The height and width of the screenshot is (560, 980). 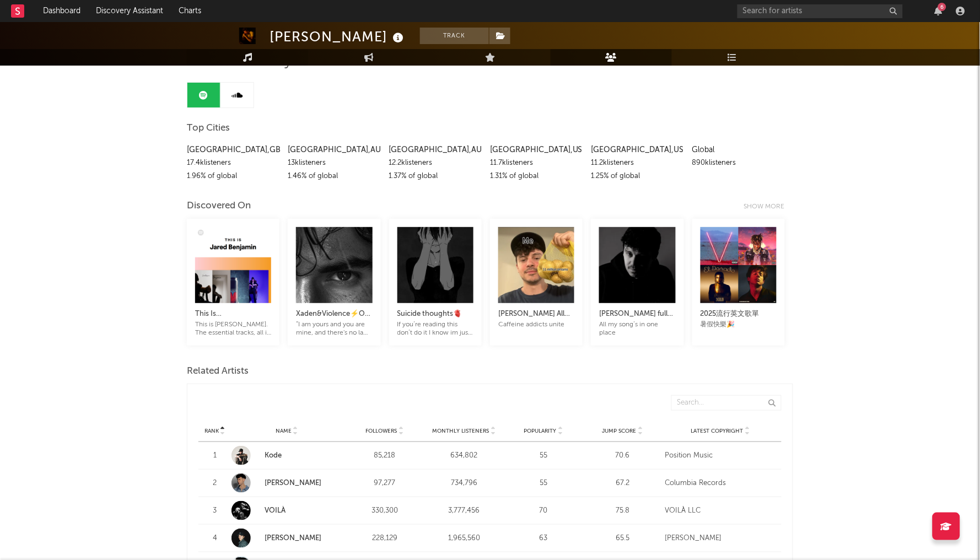 What do you see at coordinates (537, 163) in the screenshot?
I see `div: 11.7k listeners` at bounding box center [537, 163].